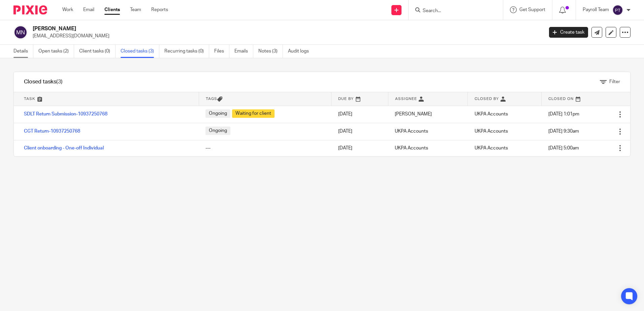  What do you see at coordinates (112, 10) in the screenshot?
I see `a: Clients` at bounding box center [112, 10].